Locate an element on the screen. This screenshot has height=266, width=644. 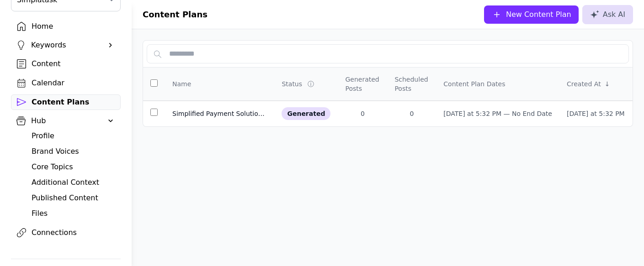
div: Content is located at coordinates (73, 64).